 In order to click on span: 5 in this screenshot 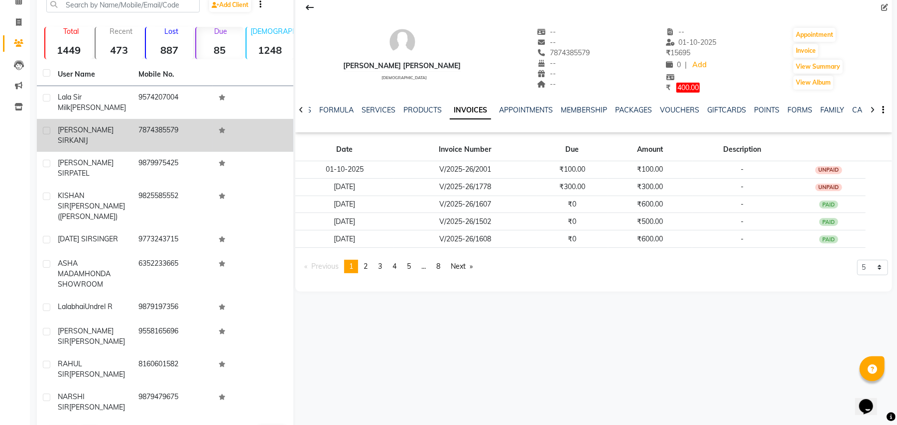, I will do `click(409, 266)`.